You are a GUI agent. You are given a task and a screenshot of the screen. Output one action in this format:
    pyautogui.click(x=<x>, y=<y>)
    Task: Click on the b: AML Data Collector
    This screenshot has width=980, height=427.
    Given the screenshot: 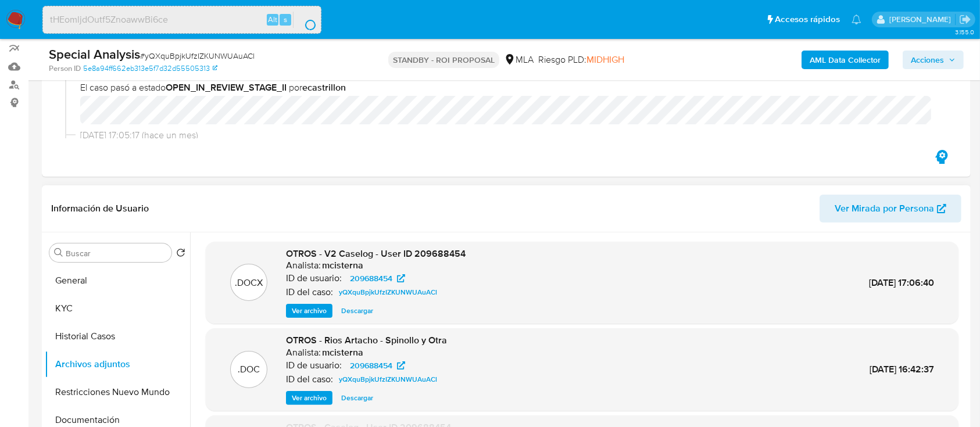 What is the action you would take?
    pyautogui.click(x=845, y=60)
    